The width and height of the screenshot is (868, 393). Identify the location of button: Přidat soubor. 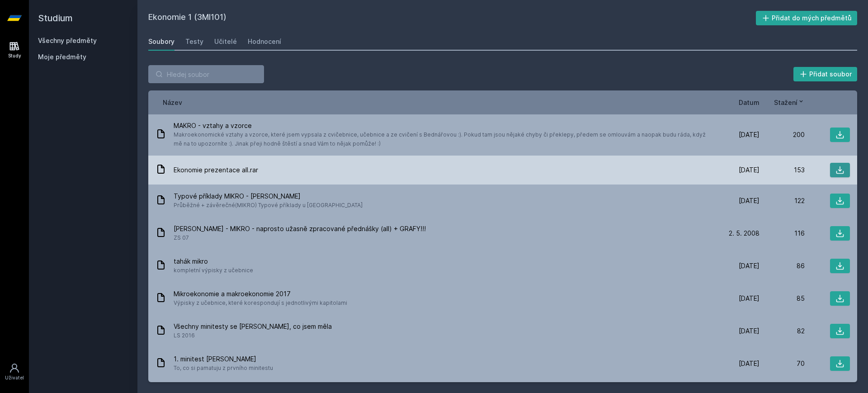
(825, 74).